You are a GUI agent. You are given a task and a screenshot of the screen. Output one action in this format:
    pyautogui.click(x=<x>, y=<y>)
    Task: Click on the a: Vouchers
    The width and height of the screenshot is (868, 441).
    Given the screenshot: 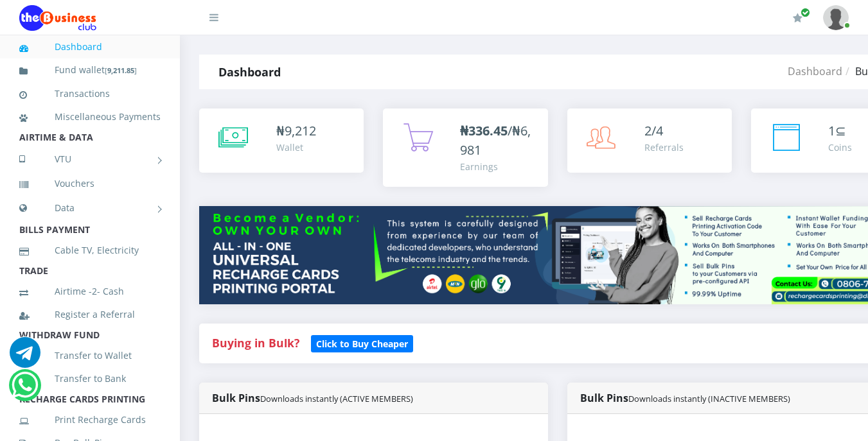 What is the action you would take?
    pyautogui.click(x=90, y=183)
    